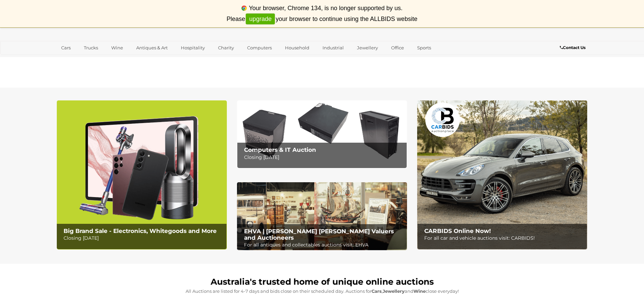 Image resolution: width=644 pixels, height=308 pixels. I want to click on b: CARBIDS Online Now!, so click(458, 231).